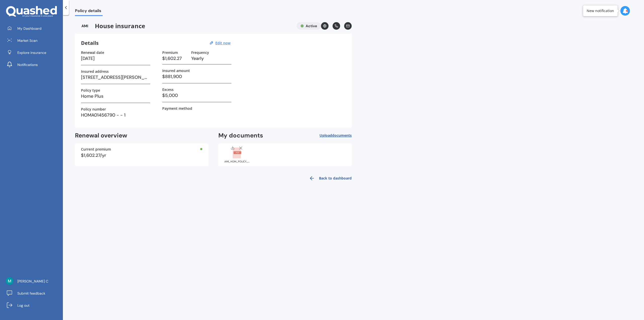 The width and height of the screenshot is (644, 320). I want to click on u: Edit now, so click(223, 43).